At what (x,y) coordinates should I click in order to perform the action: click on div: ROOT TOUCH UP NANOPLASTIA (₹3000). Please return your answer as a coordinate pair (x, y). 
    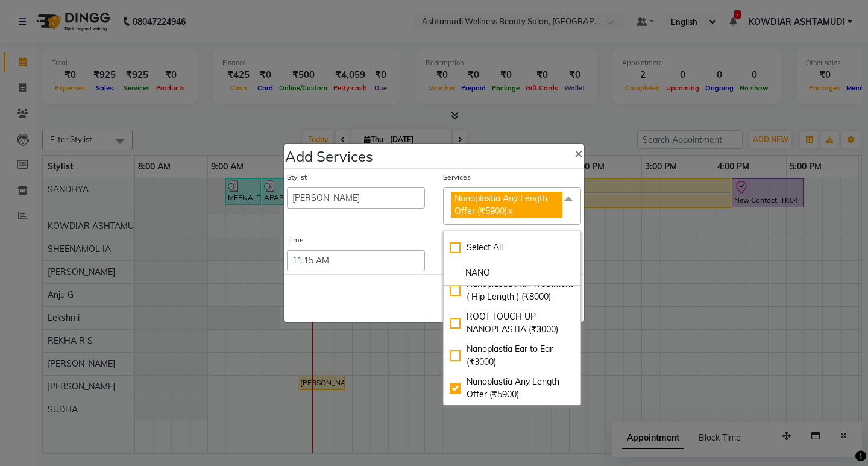
    Looking at the image, I should click on (512, 323).